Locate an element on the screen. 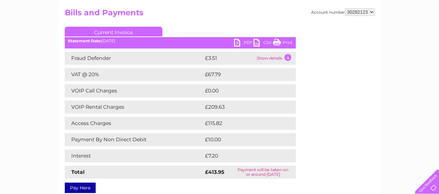 This screenshot has width=439, height=194. td: £3.51 is located at coordinates (229, 58).